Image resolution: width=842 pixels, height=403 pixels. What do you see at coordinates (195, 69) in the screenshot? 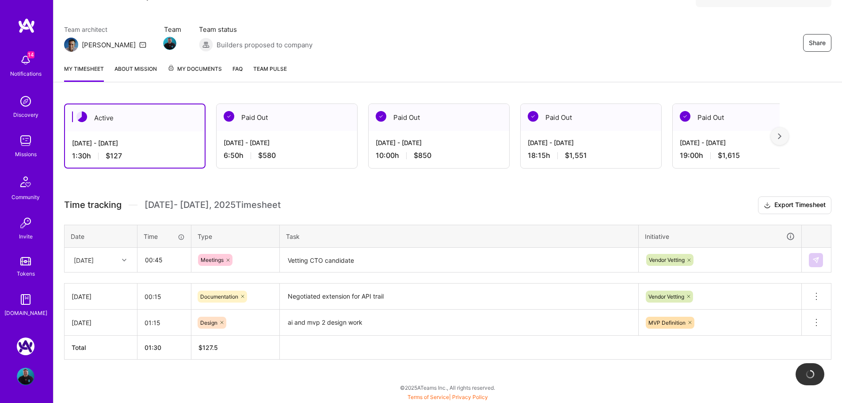
I see `span: My Documents` at bounding box center [195, 69].